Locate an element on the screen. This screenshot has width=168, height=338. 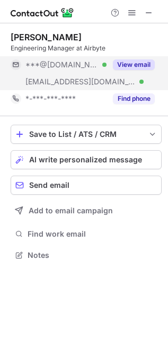
button: Send email is located at coordinates (86, 185).